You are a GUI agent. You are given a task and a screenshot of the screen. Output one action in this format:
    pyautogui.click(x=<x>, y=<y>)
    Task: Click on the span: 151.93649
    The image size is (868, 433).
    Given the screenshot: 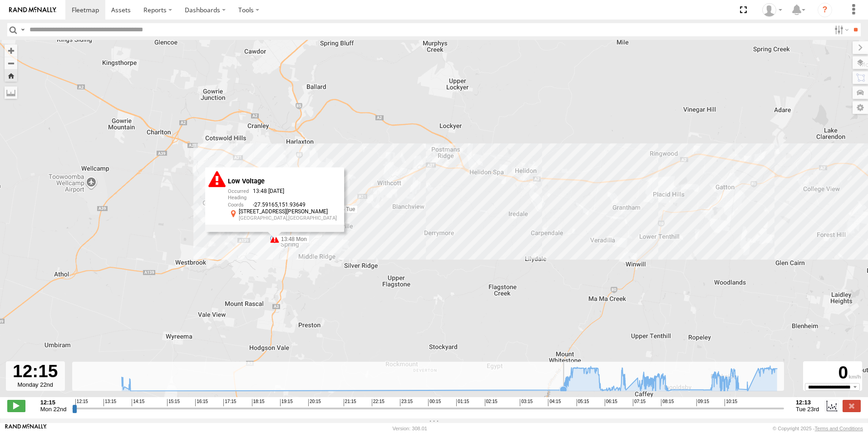 What is the action you would take?
    pyautogui.click(x=292, y=205)
    